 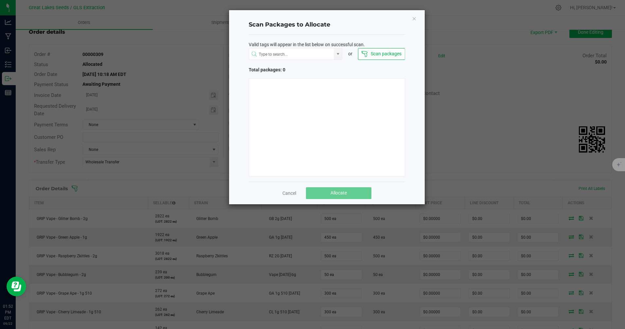 I want to click on h4: Scan Packages to Allocate, so click(x=327, y=25).